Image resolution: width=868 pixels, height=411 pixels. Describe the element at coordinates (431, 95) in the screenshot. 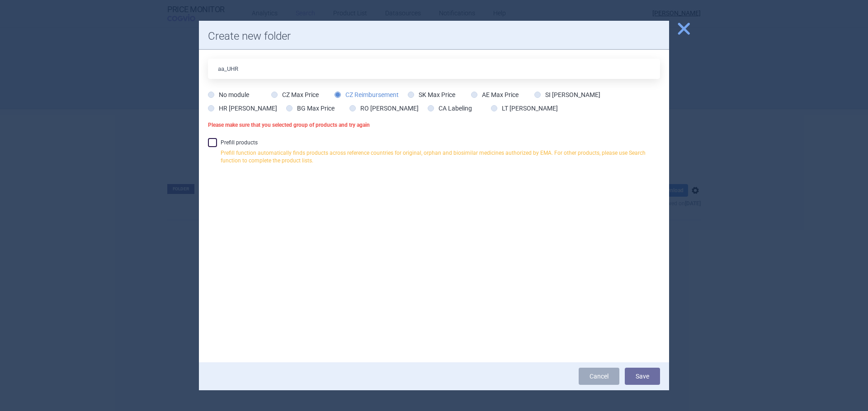

I see `label: SK Max Price` at that location.